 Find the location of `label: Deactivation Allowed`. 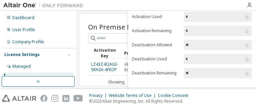

label: Deactivation Allowed is located at coordinates (156, 45).